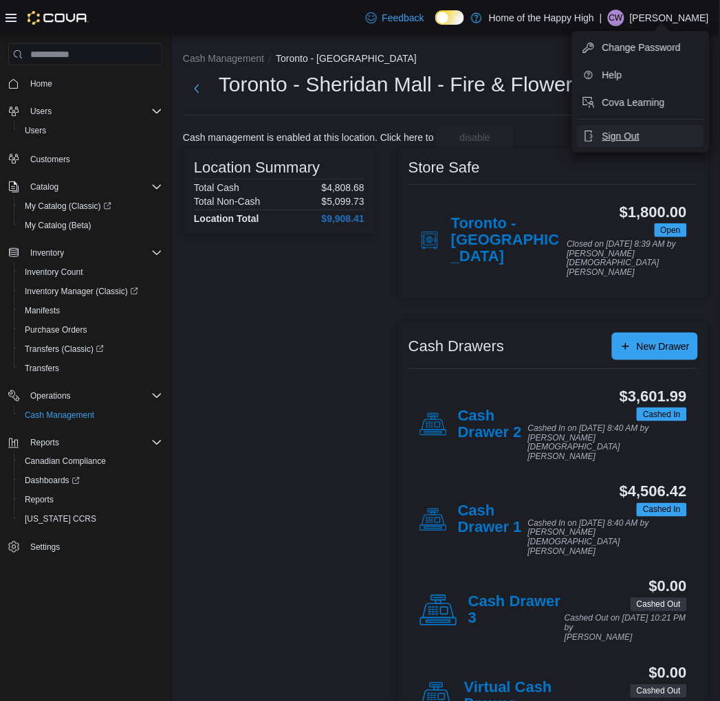 This screenshot has height=701, width=720. What do you see at coordinates (85, 331) in the screenshot?
I see `nav: Complex example` at bounding box center [85, 331].